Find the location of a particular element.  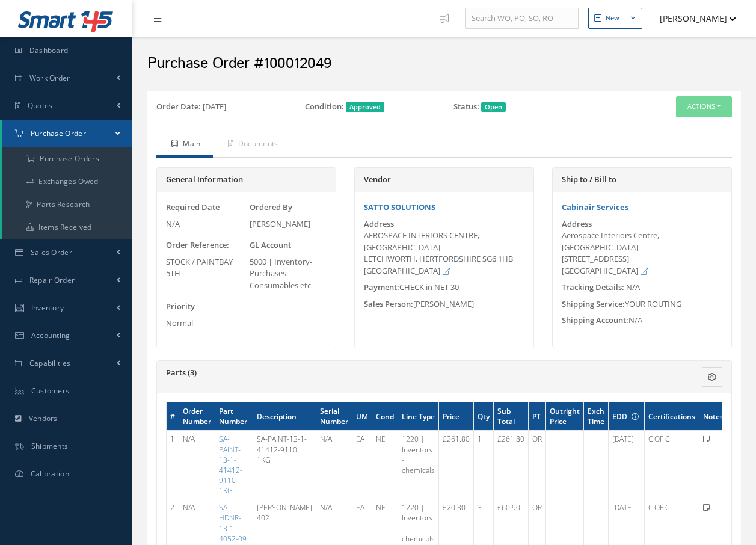

td: OR is located at coordinates (537, 465).